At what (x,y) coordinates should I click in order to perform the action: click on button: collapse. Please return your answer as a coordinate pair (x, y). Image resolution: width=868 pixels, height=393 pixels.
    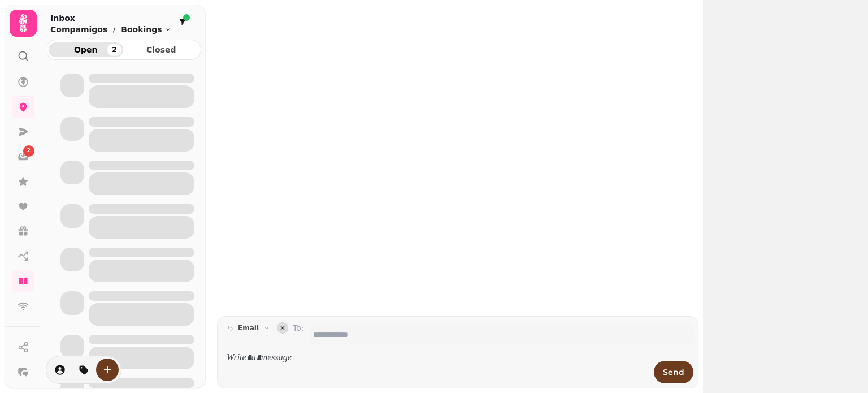
    Looking at the image, I should click on (282, 328).